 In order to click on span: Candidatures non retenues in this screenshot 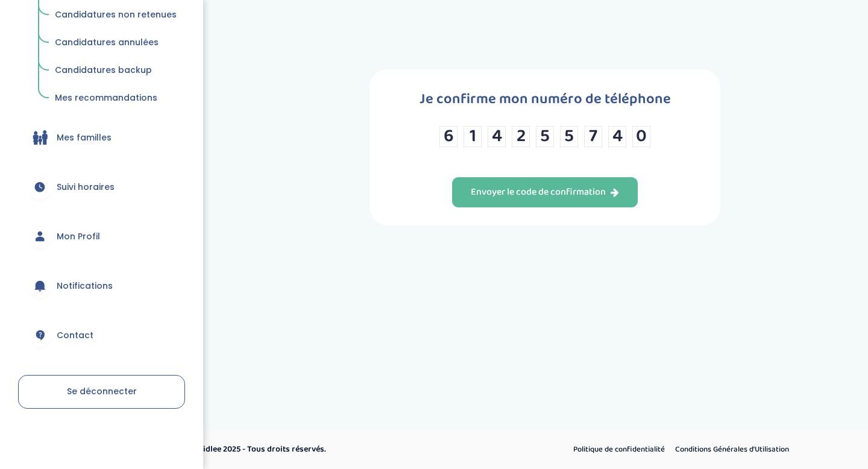, I will do `click(116, 15)`.